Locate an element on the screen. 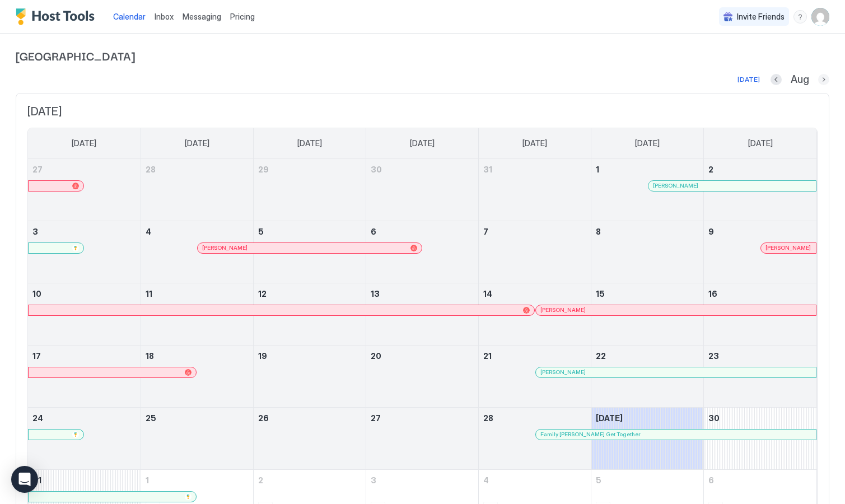 This screenshot has width=845, height=504. a: September 6, 2025 is located at coordinates (760, 480).